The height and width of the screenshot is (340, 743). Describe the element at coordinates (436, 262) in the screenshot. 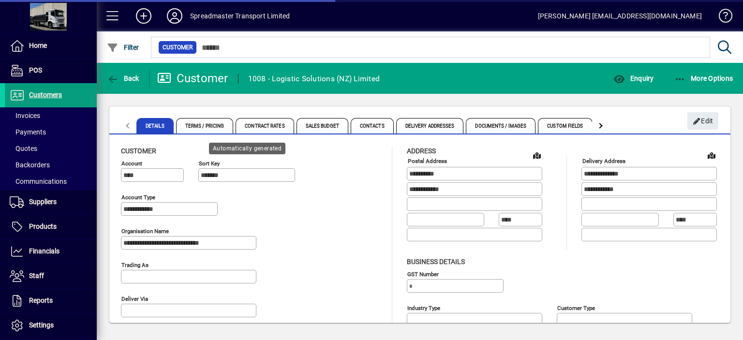

I see `span: Business details` at that location.